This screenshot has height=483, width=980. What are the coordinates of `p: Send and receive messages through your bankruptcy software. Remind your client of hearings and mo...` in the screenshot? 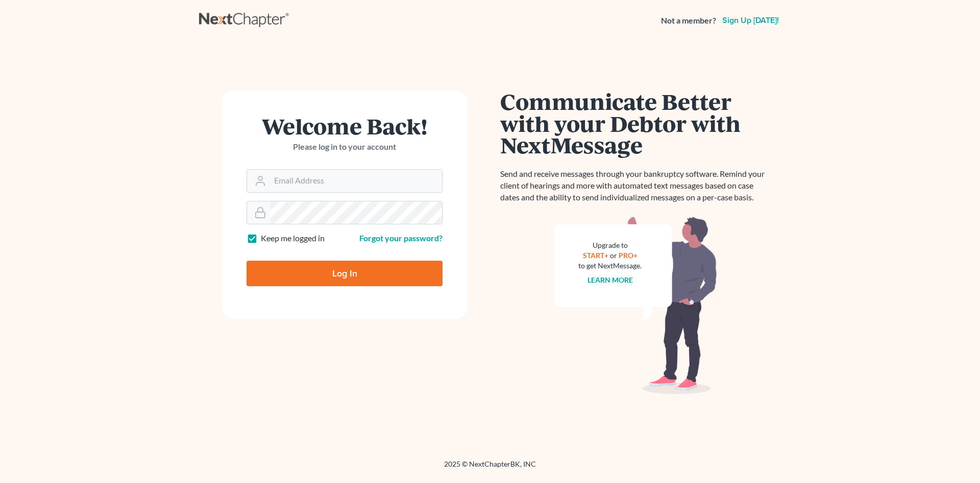 It's located at (635, 186).